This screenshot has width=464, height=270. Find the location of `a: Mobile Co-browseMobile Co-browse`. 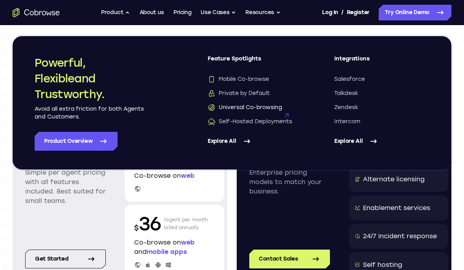

a: Mobile Co-browseMobile Co-browse is located at coordinates (255, 79).